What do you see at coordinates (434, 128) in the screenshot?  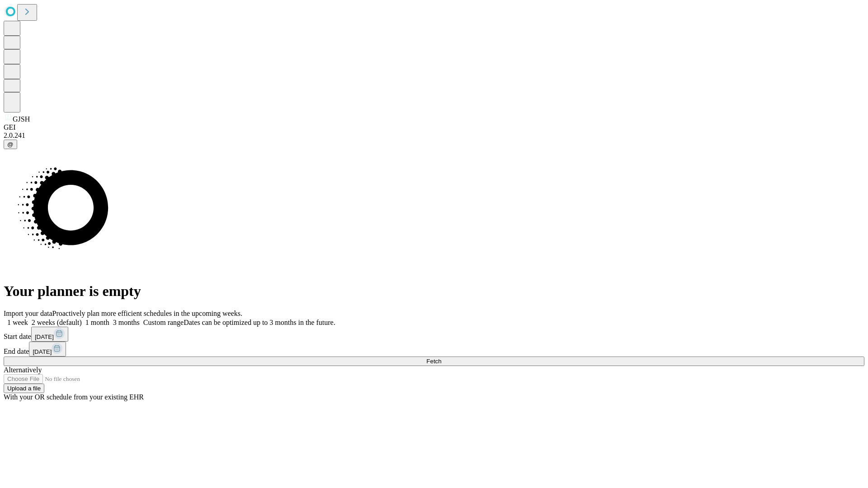 I see `div: GEI` at bounding box center [434, 128].